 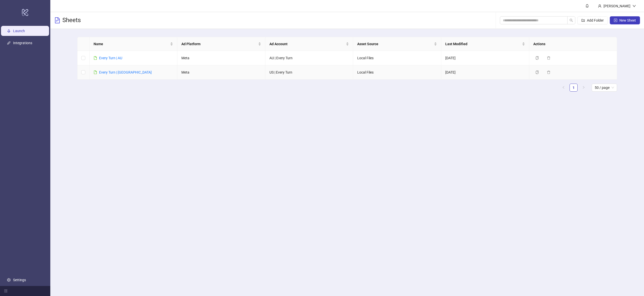 What do you see at coordinates (219, 44) in the screenshot?
I see `span: Ad Platform` at bounding box center [219, 44].